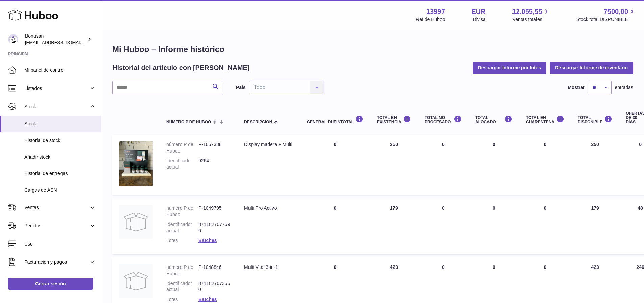 This screenshot has height=303, width=644. What do you see at coordinates (430, 19) in the screenshot?
I see `div: Ref de Huboo` at bounding box center [430, 19].